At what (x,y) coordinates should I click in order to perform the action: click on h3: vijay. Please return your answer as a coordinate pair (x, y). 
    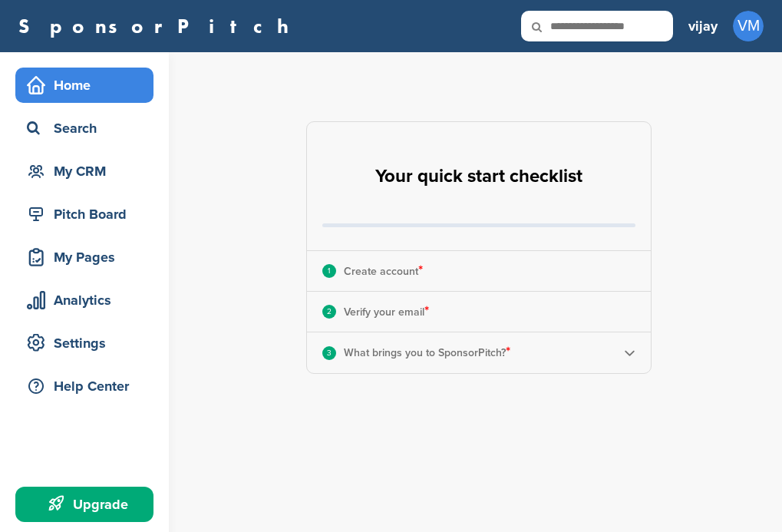
    Looking at the image, I should click on (703, 26).